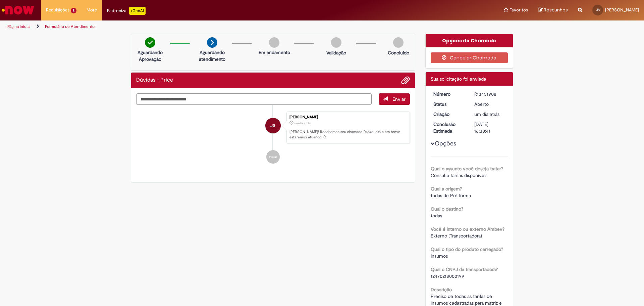 This screenshot has width=644, height=306. I want to click on span: Consulta tarifas disponíveis, so click(459, 175).